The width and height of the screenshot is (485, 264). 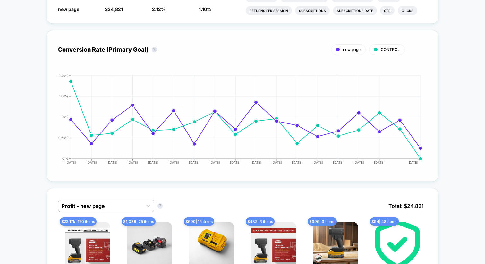 I want to click on li: Subscriptions, so click(x=312, y=11).